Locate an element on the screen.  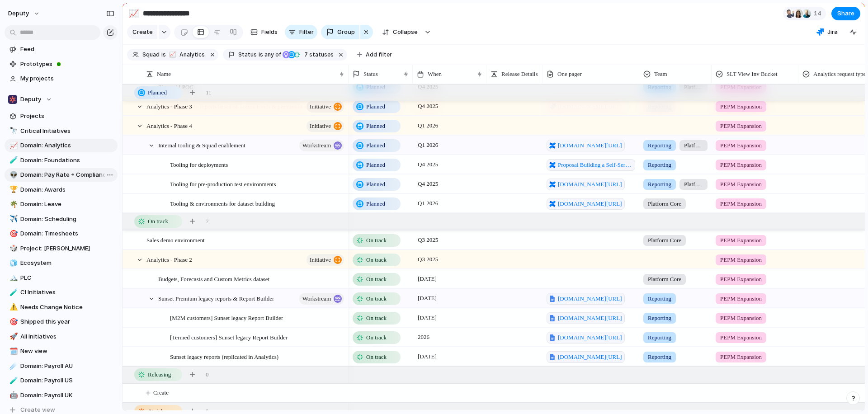
span: deputy is located at coordinates (19, 13).